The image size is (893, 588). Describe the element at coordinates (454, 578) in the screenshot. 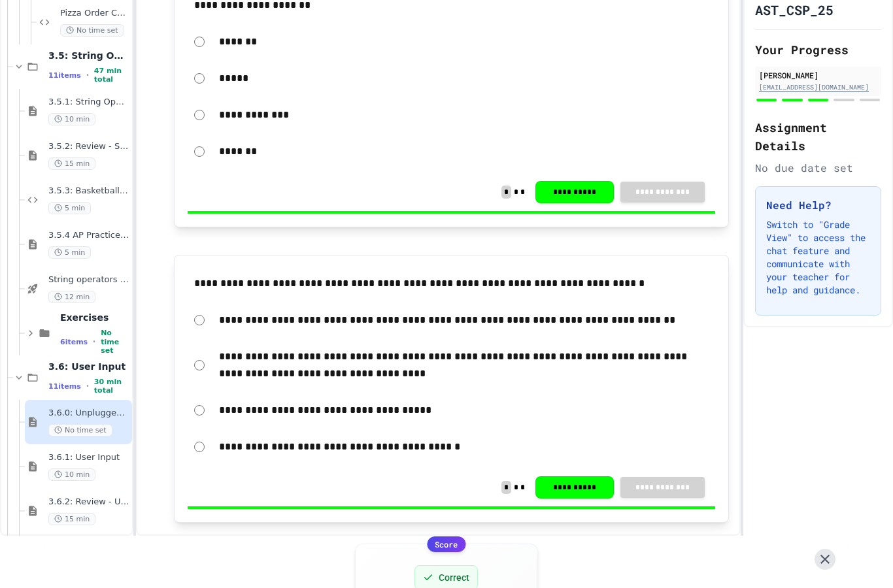

I see `span: Correct` at that location.